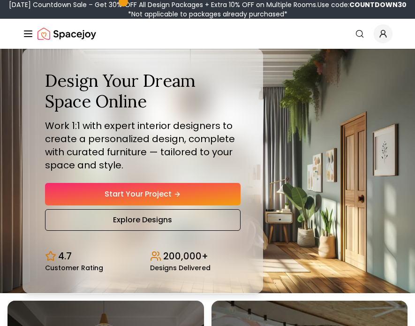  I want to click on img: Spacejoy Logo, so click(67, 34).